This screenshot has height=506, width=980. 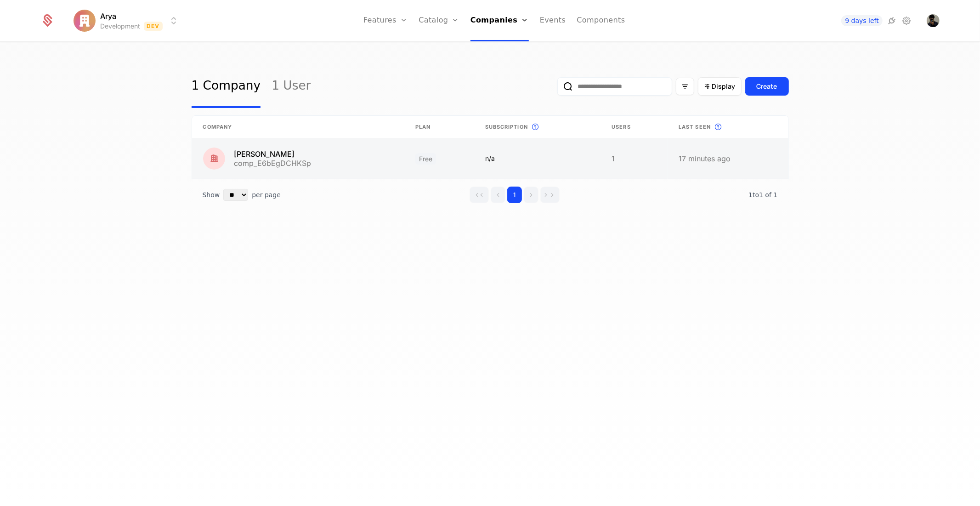 What do you see at coordinates (491, 195) in the screenshot?
I see `div: Table pagination` at bounding box center [491, 195].